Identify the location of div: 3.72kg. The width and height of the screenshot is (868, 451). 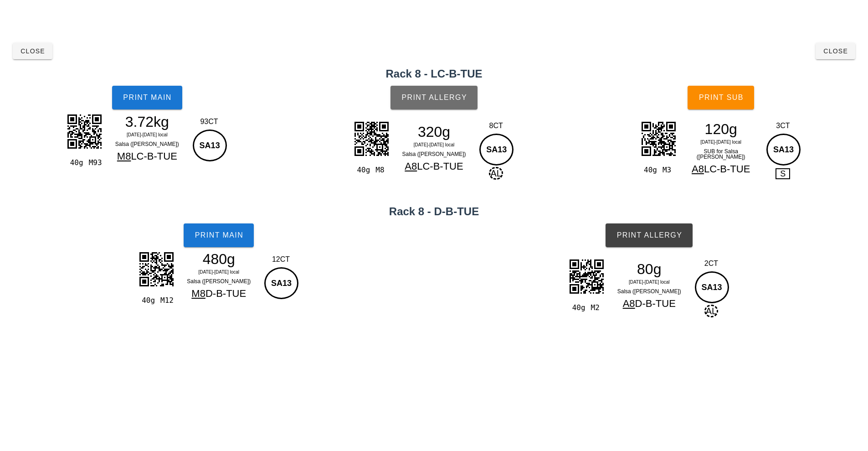
(147, 122).